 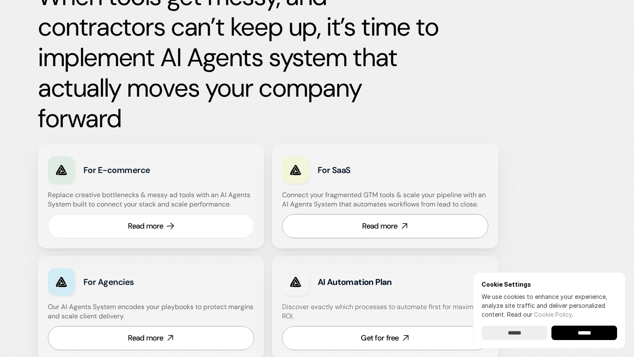 I want to click on h3: For E-commerce, so click(x=141, y=170).